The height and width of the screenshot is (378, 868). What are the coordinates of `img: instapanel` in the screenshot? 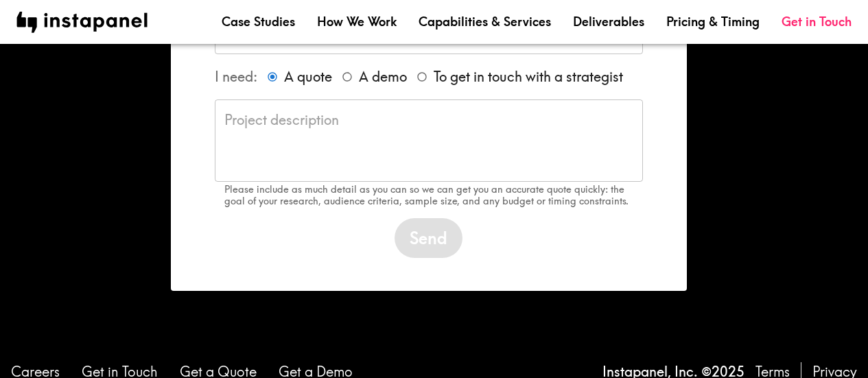 It's located at (82, 22).